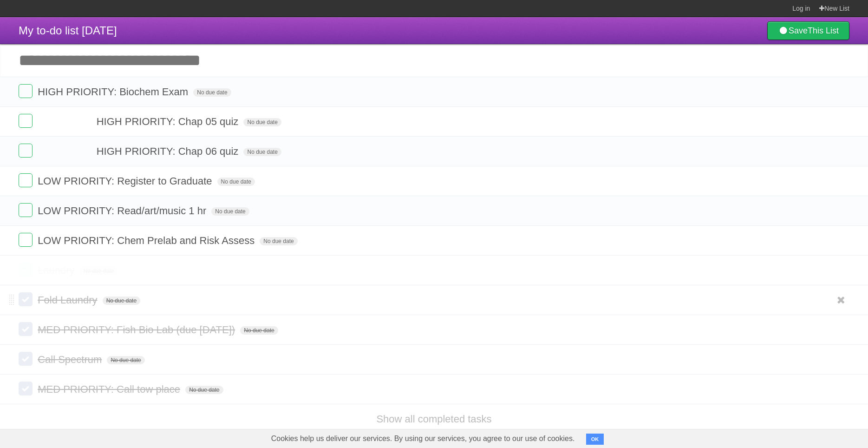  Describe the element at coordinates (57, 270) in the screenshot. I see `span: Laundry` at that location.